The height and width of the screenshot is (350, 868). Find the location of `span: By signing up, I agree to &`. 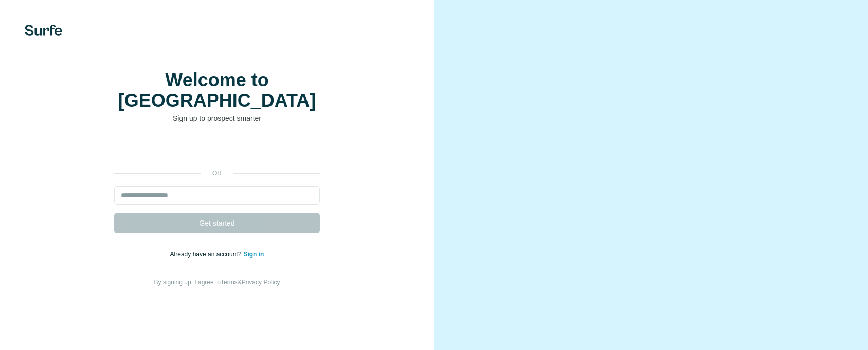

span: By signing up, I agree to & is located at coordinates (217, 283).